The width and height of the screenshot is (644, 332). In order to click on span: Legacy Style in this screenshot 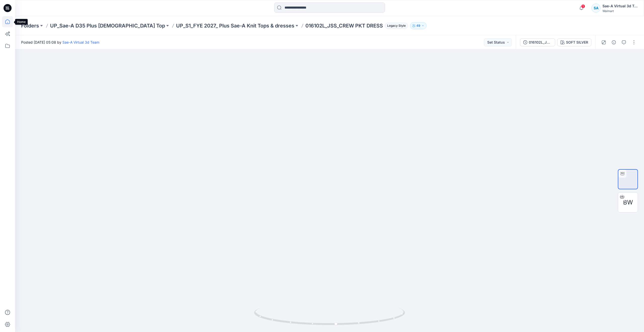, I will do `click(396, 26)`.